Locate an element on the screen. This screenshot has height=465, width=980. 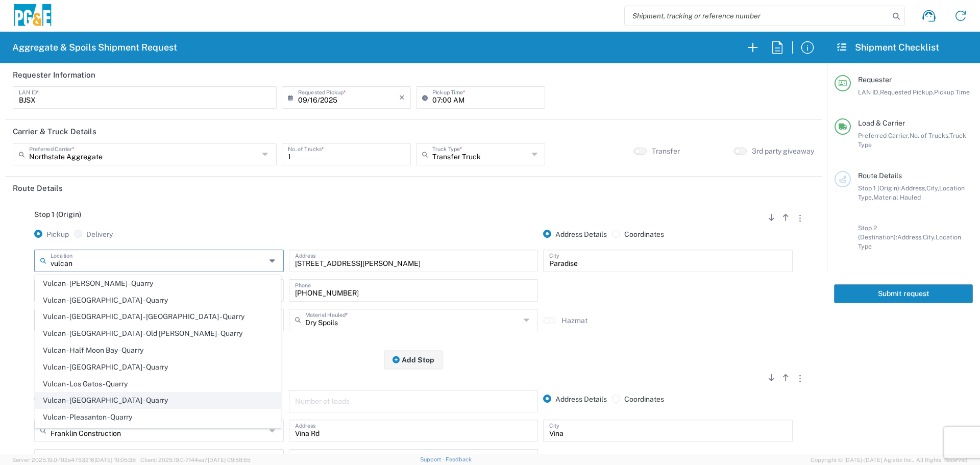
span: Requester is located at coordinates (875, 80).